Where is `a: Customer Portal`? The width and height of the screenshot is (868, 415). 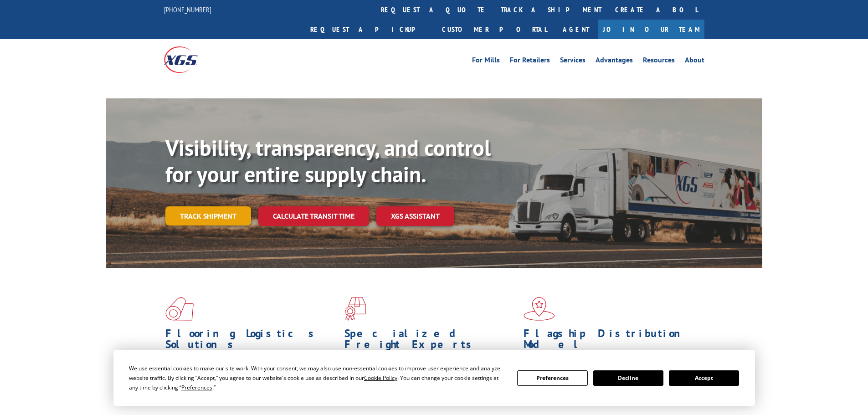
a: Customer Portal is located at coordinates (494, 29).